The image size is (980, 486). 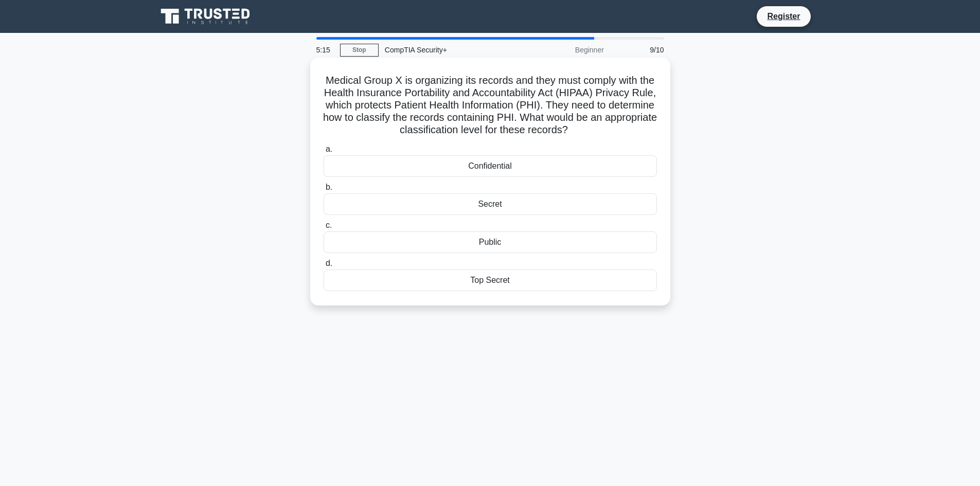 I want to click on div: Confidential, so click(x=490, y=166).